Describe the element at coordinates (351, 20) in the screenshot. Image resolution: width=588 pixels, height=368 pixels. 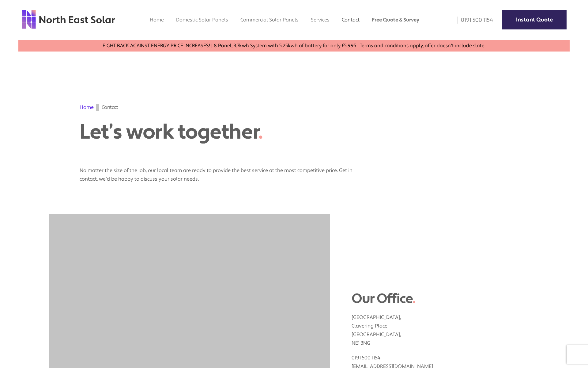
I see `a: Contact` at that location.